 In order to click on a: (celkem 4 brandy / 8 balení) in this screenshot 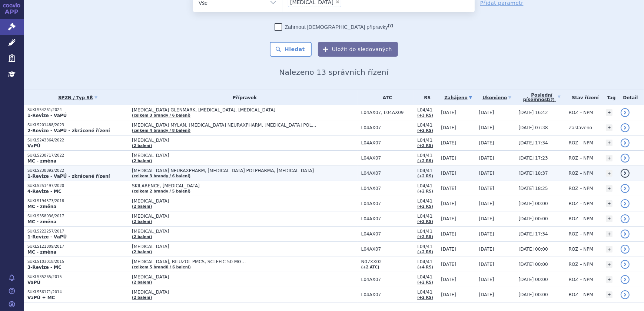, I will do `click(161, 131)`.